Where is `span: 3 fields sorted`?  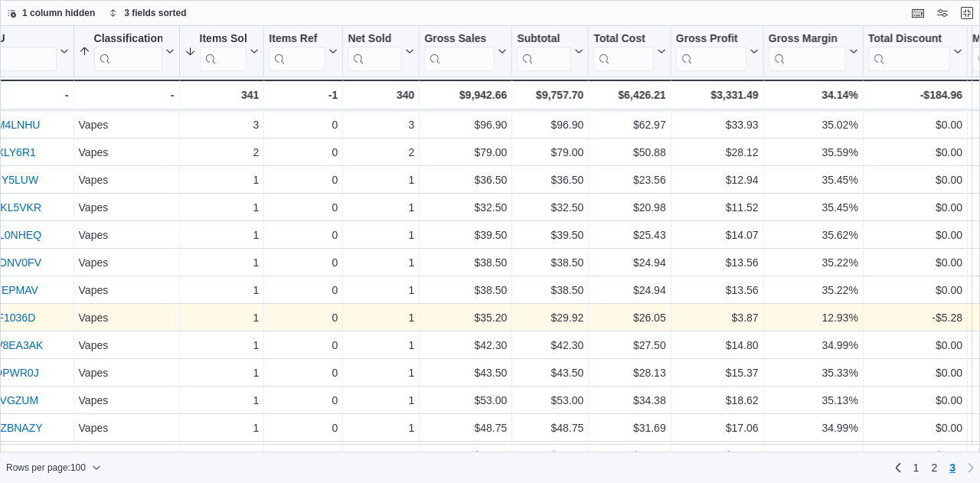
span: 3 fields sorted is located at coordinates (155, 13).